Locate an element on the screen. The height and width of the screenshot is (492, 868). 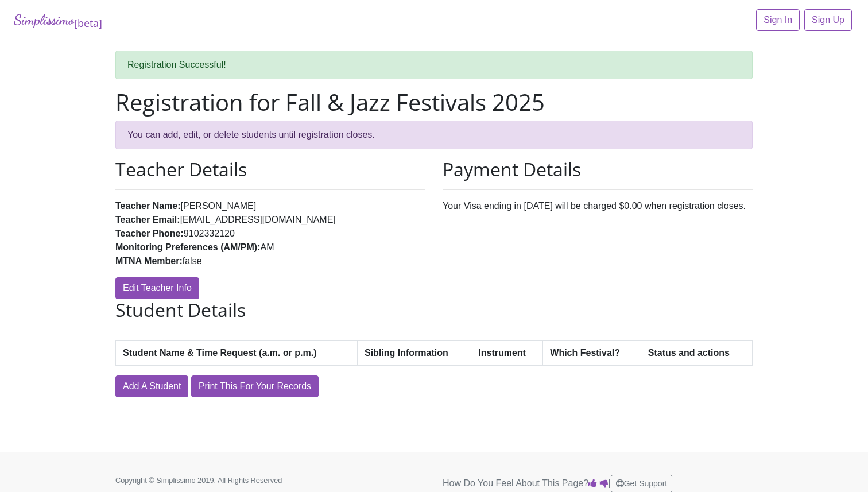
li: false is located at coordinates (271, 261).